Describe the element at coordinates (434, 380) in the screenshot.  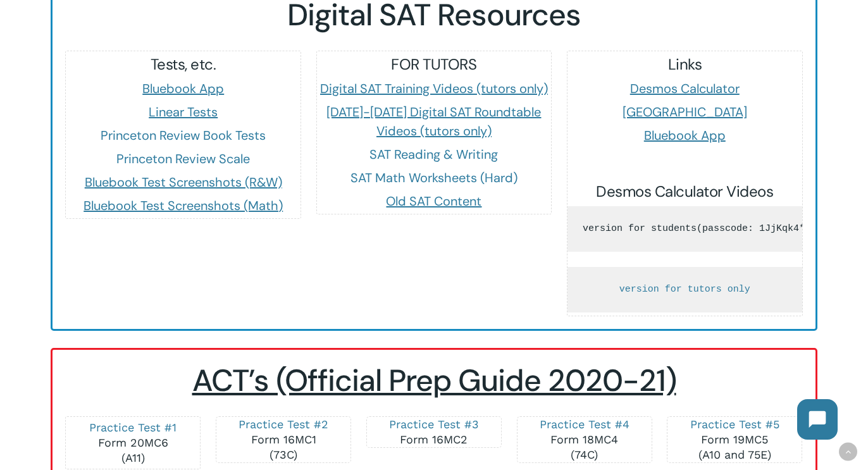
I see `span: ACT’s (Official Prep Guide 2020-21)` at that location.